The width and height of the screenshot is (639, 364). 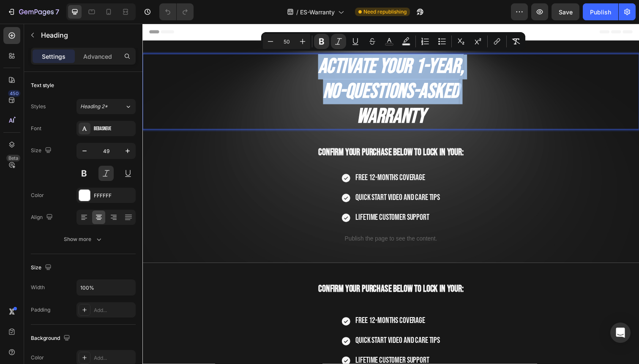 What do you see at coordinates (13, 158) in the screenshot?
I see `div: Beta` at bounding box center [13, 158].